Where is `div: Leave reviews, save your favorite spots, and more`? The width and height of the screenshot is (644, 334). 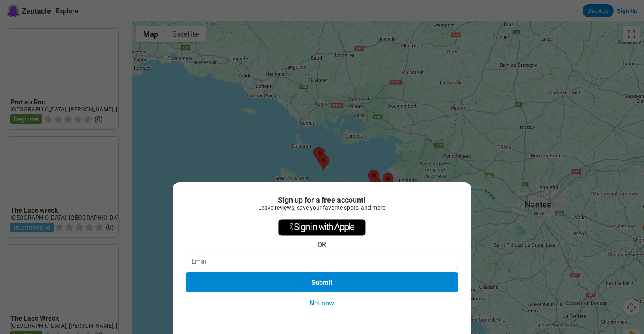 div: Leave reviews, save your favorite spots, and more is located at coordinates (322, 207).